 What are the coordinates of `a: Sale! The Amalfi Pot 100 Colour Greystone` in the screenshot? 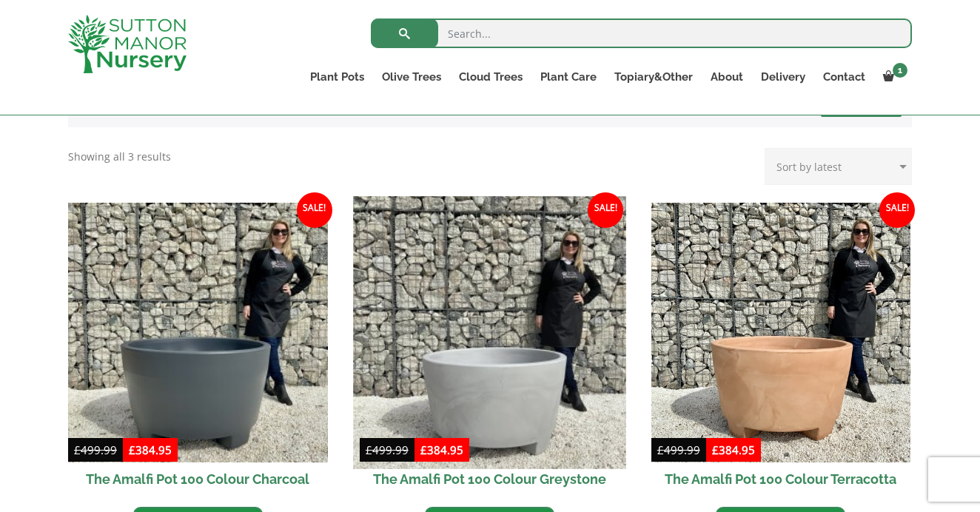 It's located at (489, 349).